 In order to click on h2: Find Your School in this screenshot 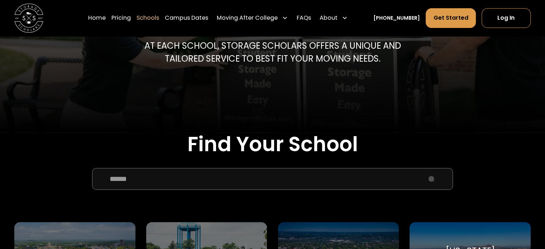, I will do `click(272, 144)`.